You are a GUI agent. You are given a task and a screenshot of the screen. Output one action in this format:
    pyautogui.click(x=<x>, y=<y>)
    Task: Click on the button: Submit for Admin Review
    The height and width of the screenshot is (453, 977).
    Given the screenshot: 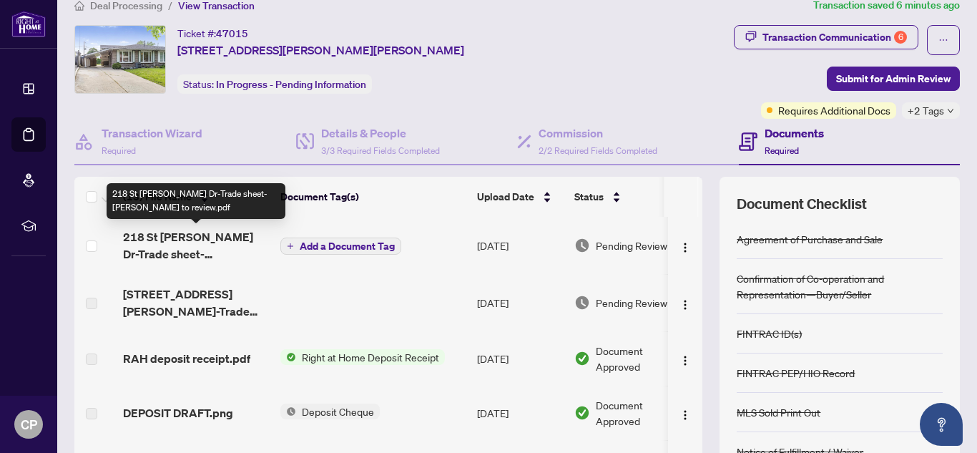 What is the action you would take?
    pyautogui.click(x=893, y=79)
    